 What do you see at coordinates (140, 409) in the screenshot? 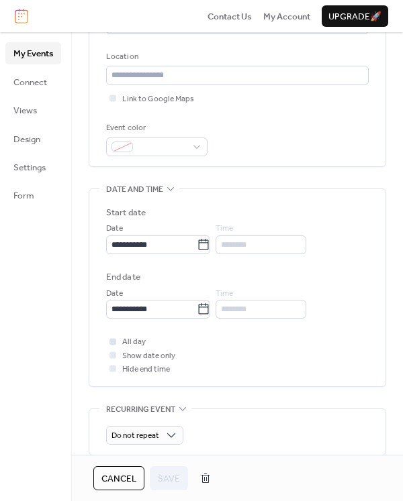
I see `span: Recurring event` at bounding box center [140, 409].